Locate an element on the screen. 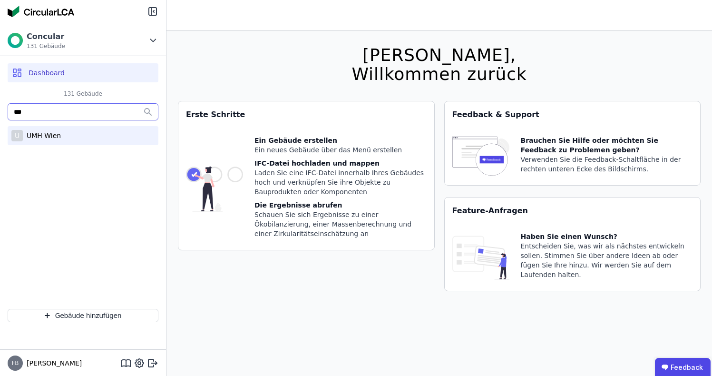  span: Dashboard is located at coordinates (47, 73).